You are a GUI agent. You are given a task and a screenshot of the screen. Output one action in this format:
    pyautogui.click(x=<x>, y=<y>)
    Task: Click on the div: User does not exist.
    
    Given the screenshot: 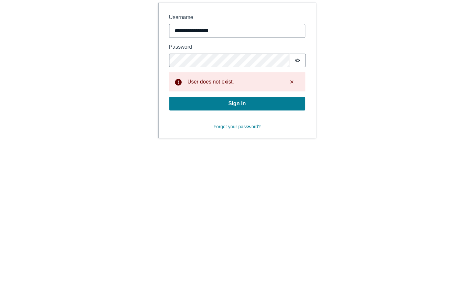 What is the action you would take?
    pyautogui.click(x=233, y=82)
    